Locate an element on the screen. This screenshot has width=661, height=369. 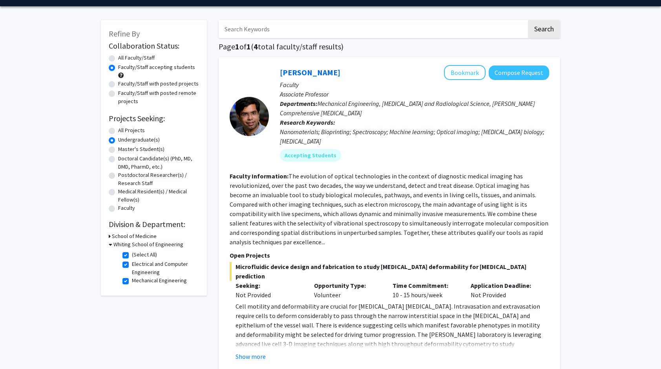
label: Master's Student(s) is located at coordinates (141, 149).